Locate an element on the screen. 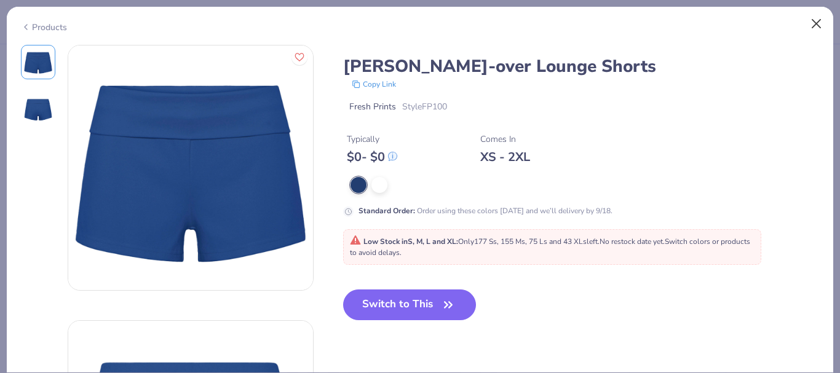 Image resolution: width=840 pixels, height=373 pixels. button: Switch to This is located at coordinates (410, 305).